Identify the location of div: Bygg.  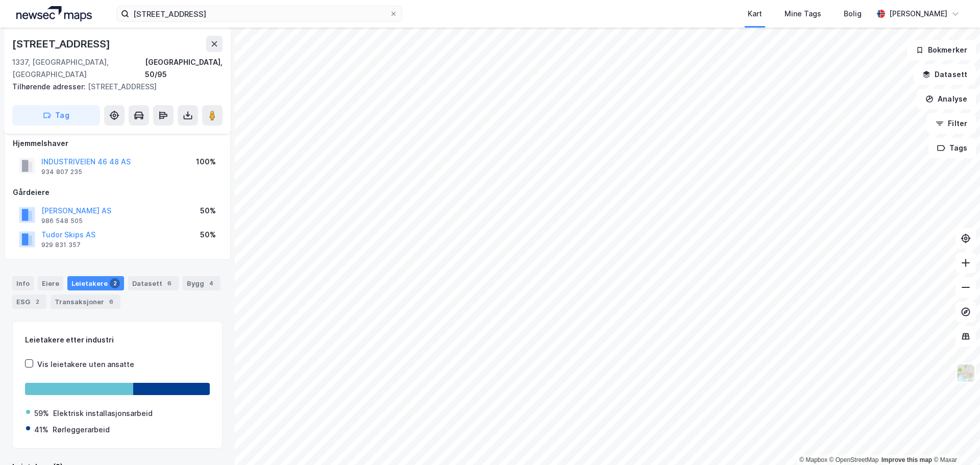
(201, 283).